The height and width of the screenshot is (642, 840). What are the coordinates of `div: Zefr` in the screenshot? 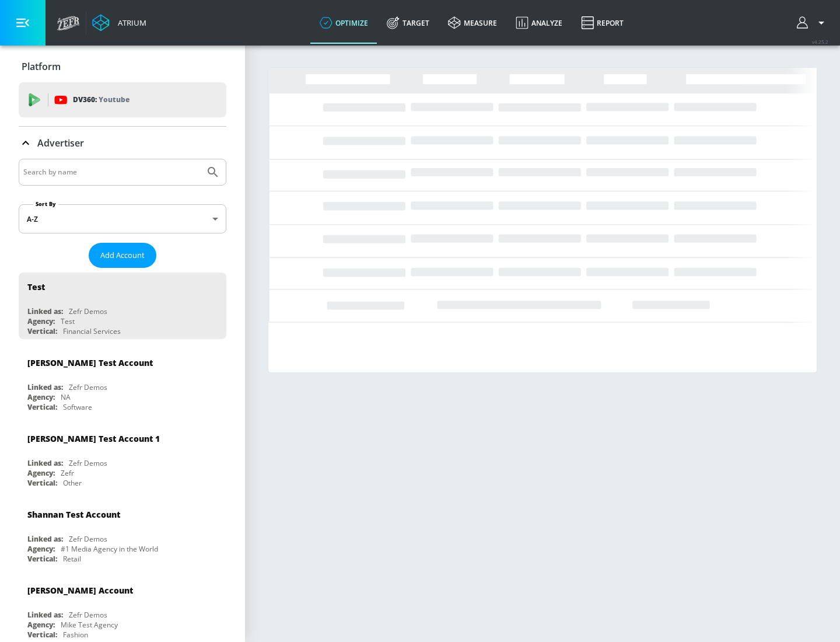 It's located at (67, 473).